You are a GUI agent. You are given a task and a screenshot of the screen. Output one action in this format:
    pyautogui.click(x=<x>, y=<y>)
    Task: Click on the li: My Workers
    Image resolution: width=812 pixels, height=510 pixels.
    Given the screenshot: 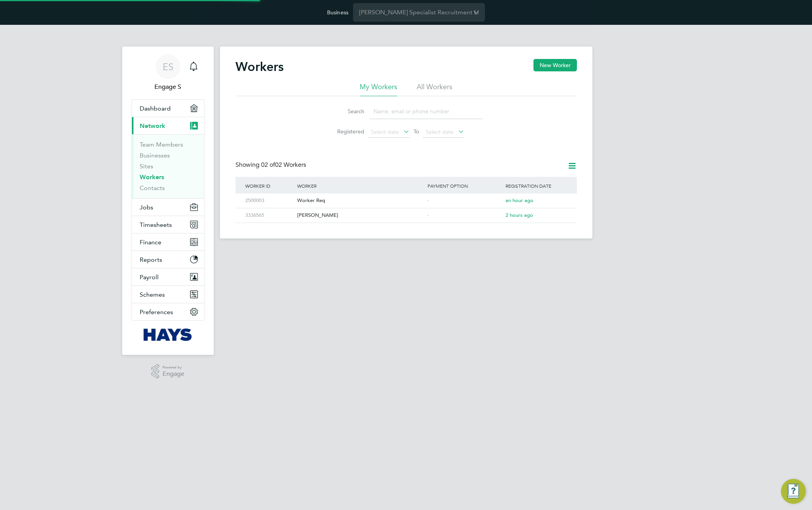 What is the action you would take?
    pyautogui.click(x=378, y=89)
    